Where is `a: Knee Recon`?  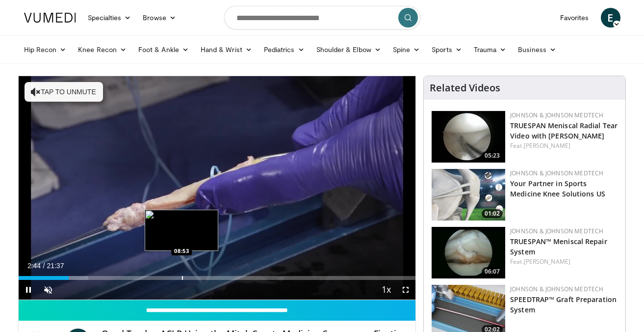
a: Knee Recon is located at coordinates (102, 49).